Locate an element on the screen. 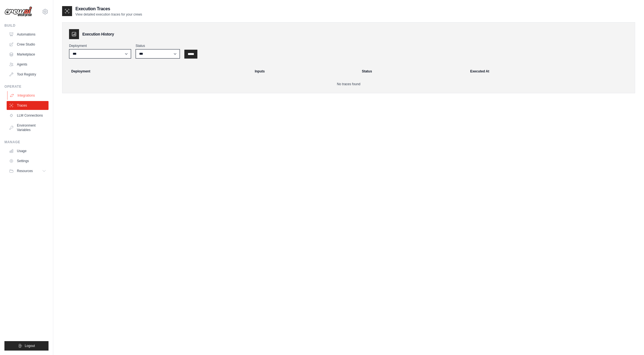 The width and height of the screenshot is (644, 355). th: Executed At is located at coordinates (550, 71).